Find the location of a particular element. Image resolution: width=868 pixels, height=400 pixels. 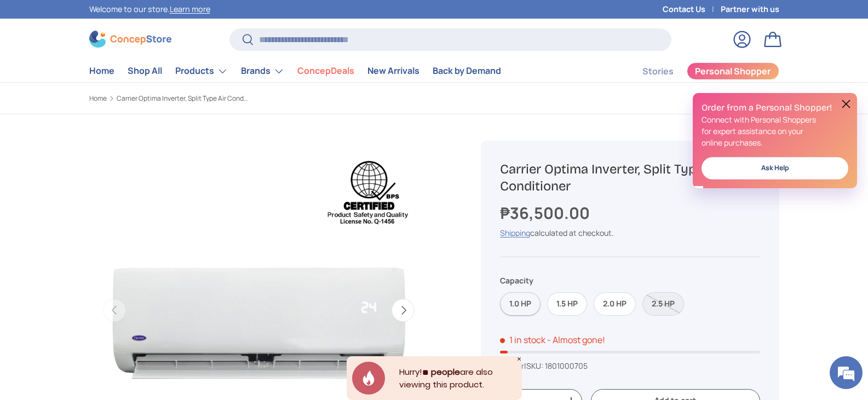

a: Stories is located at coordinates (658, 71).